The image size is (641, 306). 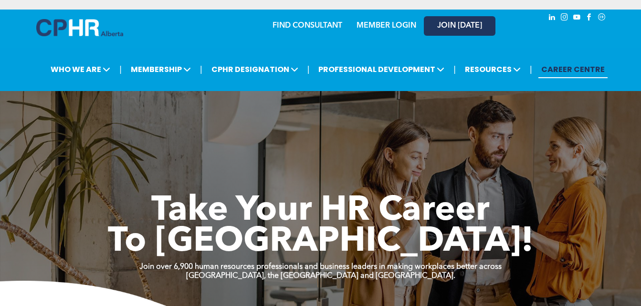 What do you see at coordinates (320, 267) in the screenshot?
I see `strong: Join over 6,900 human resources professionals and business leaders in making workplaces better ac...` at bounding box center [320, 267].